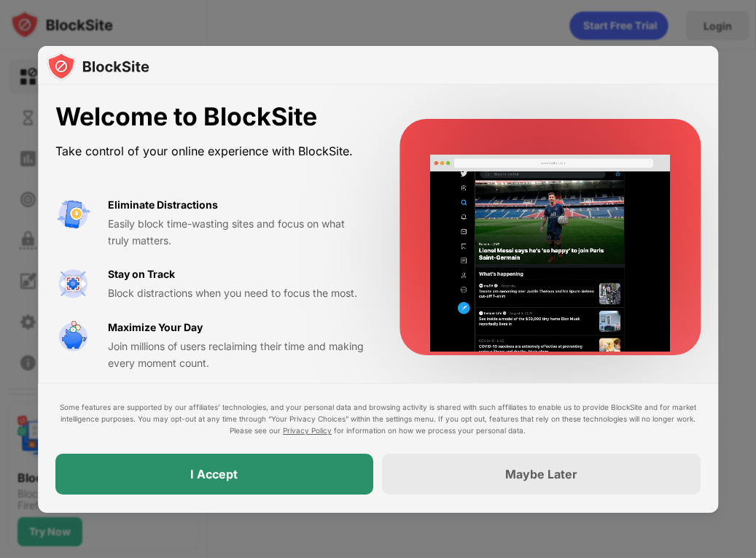 Image resolution: width=756 pixels, height=558 pixels. What do you see at coordinates (163, 205) in the screenshot?
I see `div: Eliminate Distractions` at bounding box center [163, 205].